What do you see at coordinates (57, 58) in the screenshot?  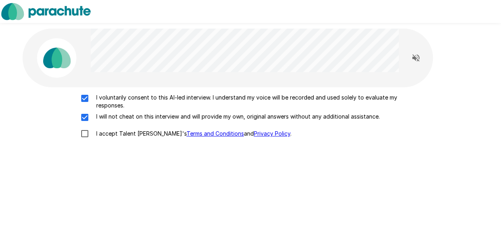 I see `img: parachute_avatar.png` at bounding box center [57, 58].